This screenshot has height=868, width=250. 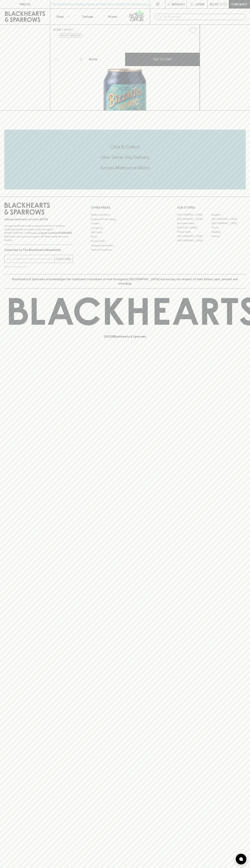 What do you see at coordinates (125, 147) in the screenshot?
I see `h5: Click & Collect` at bounding box center [125, 147].